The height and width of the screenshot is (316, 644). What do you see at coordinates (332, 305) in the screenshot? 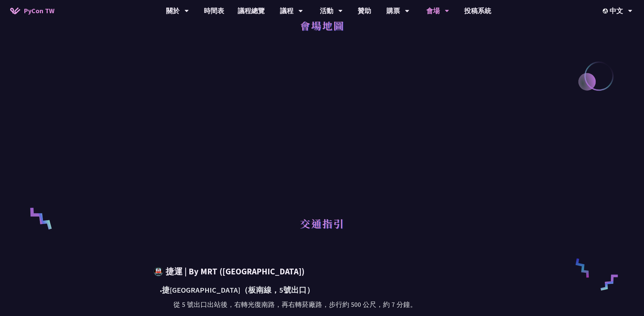
I see `div: 從 5 號出口出站後，右轉光復南路，再右轉菸廠路，步行約 500 公尺，約 7 分鐘。` at bounding box center [332, 305].